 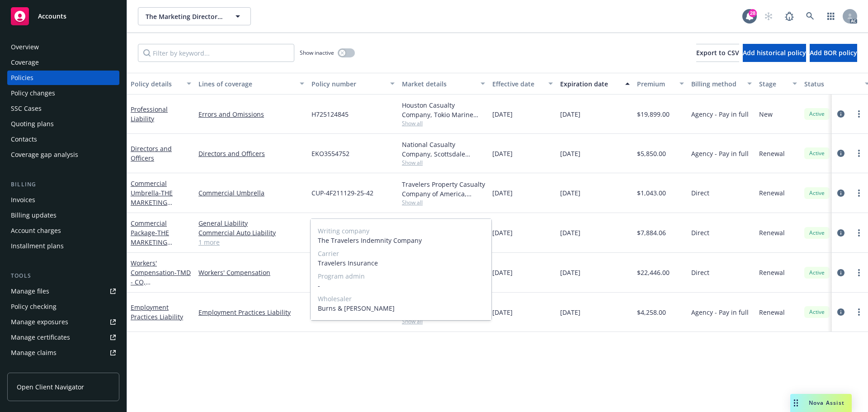 What do you see at coordinates (444, 83) in the screenshot?
I see `button: Market details` at bounding box center [444, 83].